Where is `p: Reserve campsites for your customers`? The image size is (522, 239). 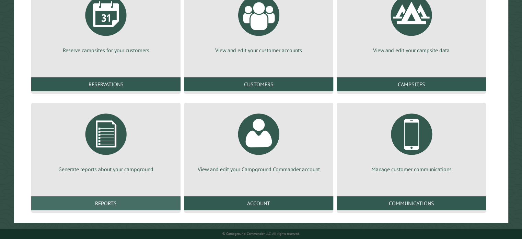
p: Reserve campsites for your customers is located at coordinates (106, 50).